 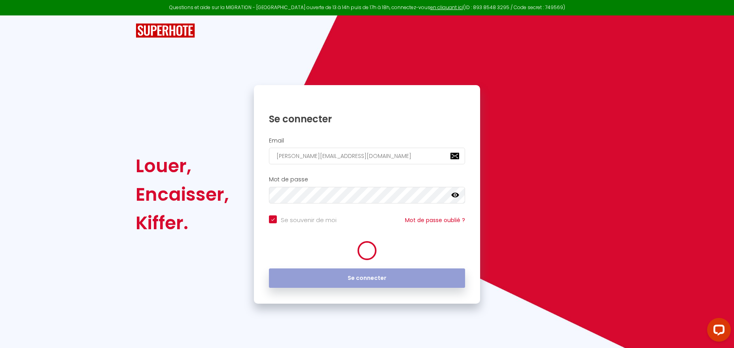 What do you see at coordinates (18, 15) in the screenshot?
I see `button: Open LiveChat chat widget` at bounding box center [18, 15].